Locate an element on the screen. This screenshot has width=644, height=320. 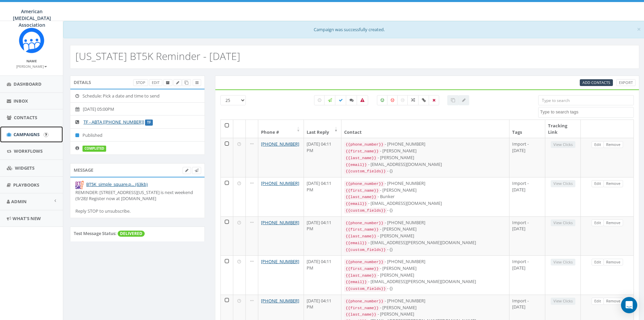
a: Add Contacts is located at coordinates (597, 83).